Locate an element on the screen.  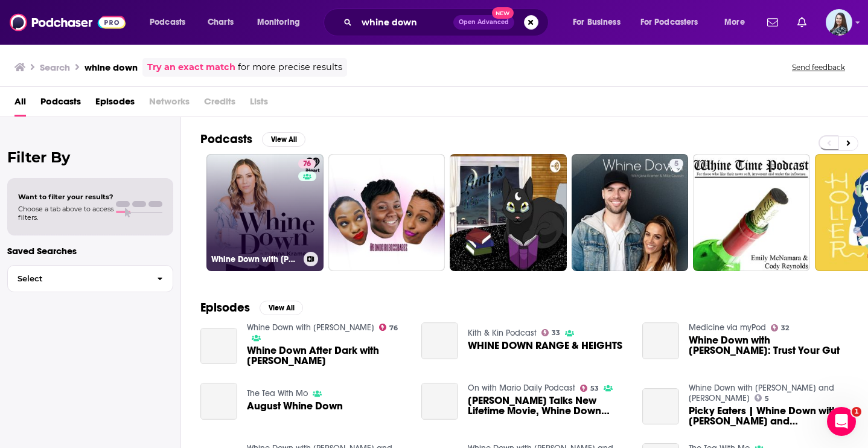
span: Open Advanced is located at coordinates (483, 22).